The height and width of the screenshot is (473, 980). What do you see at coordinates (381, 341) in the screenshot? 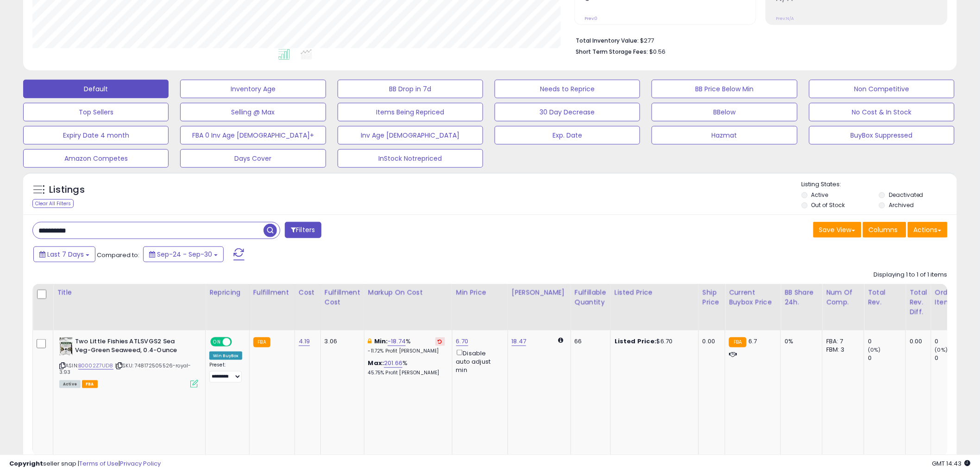
I see `b: Min:` at bounding box center [381, 341].